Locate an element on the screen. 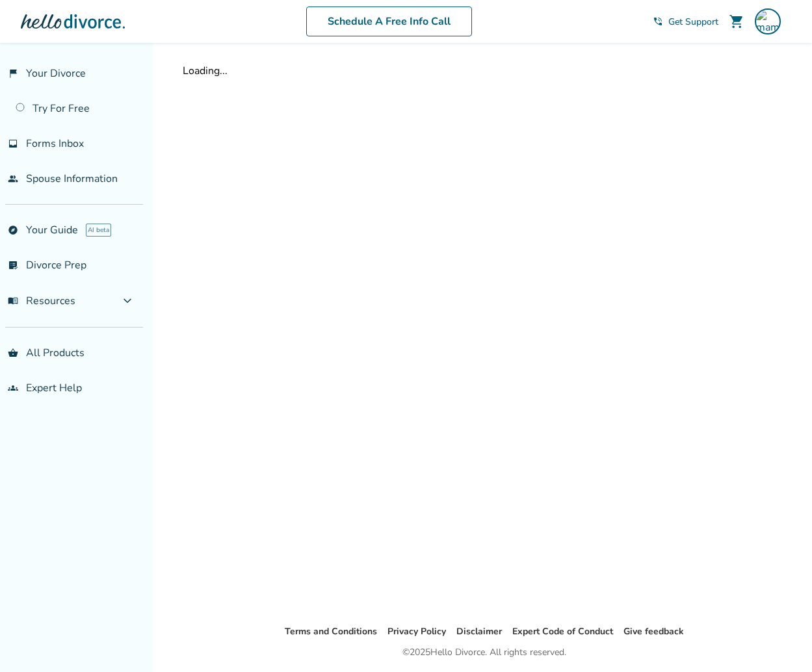 This screenshot has width=812, height=672. span: groups is located at coordinates (13, 388).